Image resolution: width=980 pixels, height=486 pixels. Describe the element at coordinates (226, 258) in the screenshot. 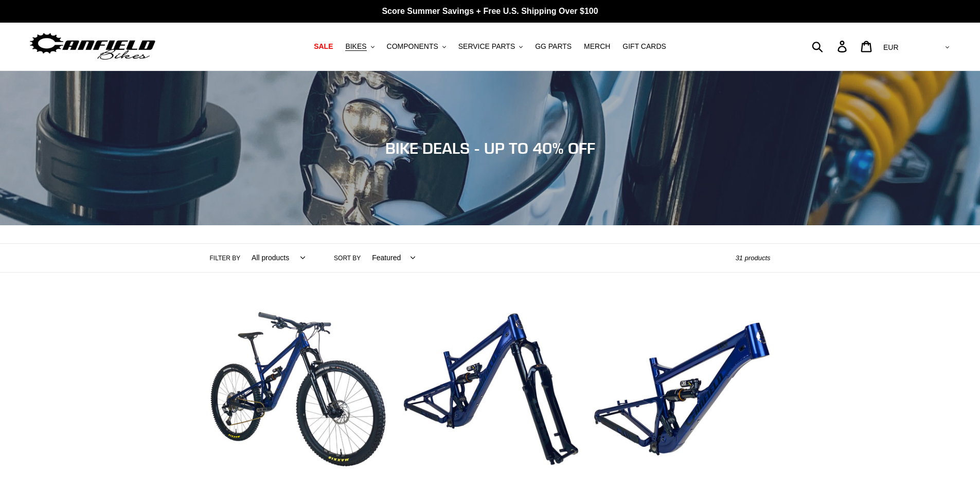

I see `label: Filter by` at that location.